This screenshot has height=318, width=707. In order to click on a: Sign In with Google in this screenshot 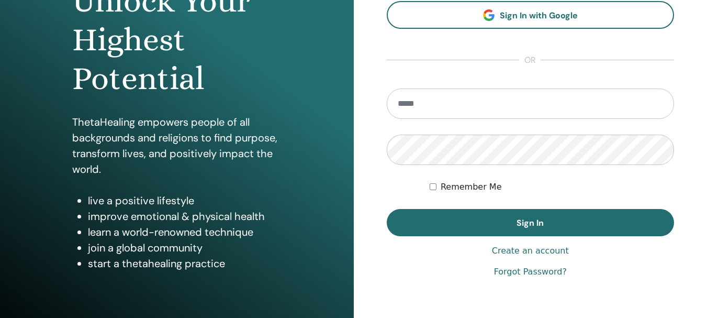, I will do `click(531, 15)`.